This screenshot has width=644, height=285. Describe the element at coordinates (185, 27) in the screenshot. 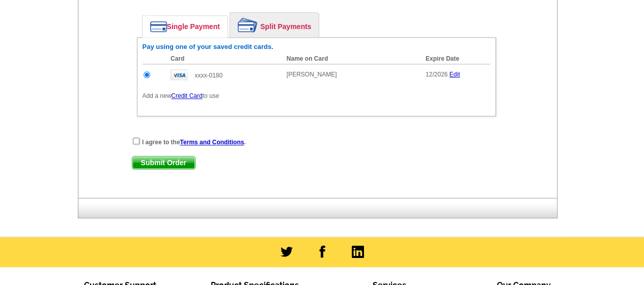

I see `a: Single Payment` at that location.